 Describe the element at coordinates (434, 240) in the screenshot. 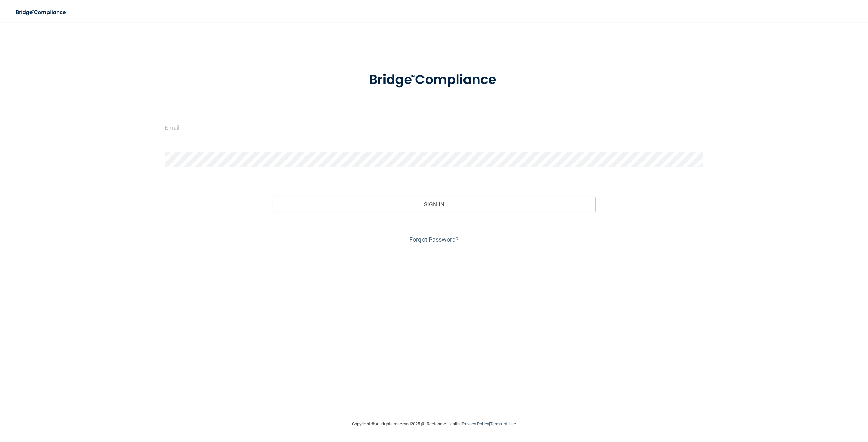

I see `a: Forgot Password?` at that location.